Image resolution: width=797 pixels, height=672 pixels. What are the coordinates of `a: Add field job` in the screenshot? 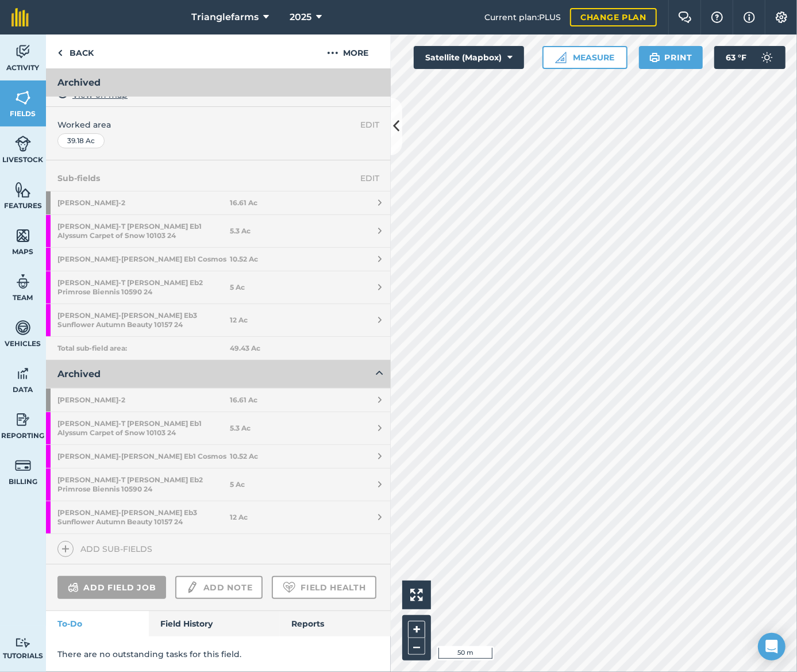 It's located at (111, 587).